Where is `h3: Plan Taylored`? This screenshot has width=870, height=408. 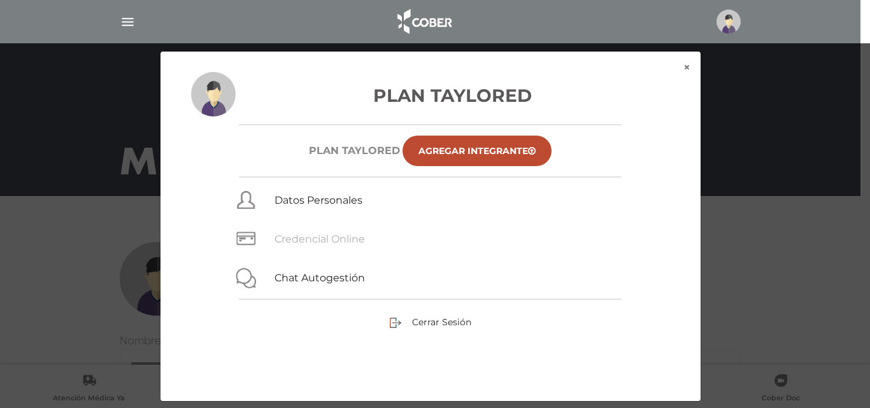
h3: Plan Taylored is located at coordinates (431, 96).